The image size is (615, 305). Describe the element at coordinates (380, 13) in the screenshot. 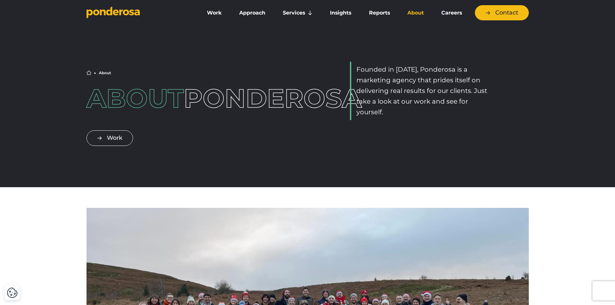

I see `a: Reports` at that location.